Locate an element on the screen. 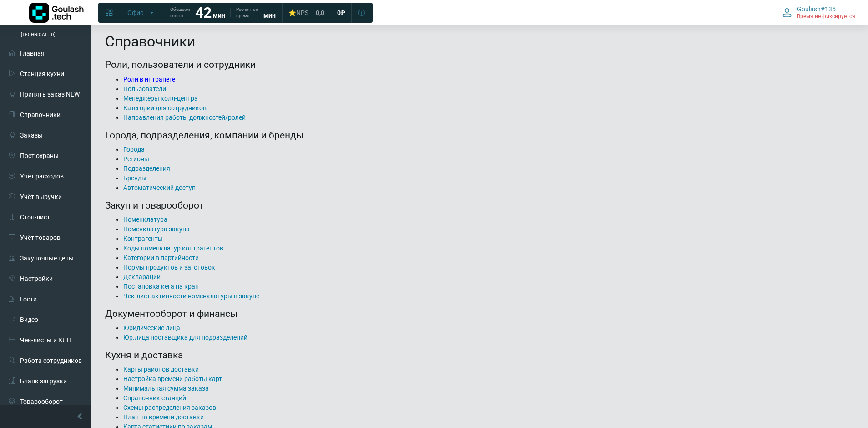 This screenshot has width=868, height=428. a: Подразделения is located at coordinates (147, 168).